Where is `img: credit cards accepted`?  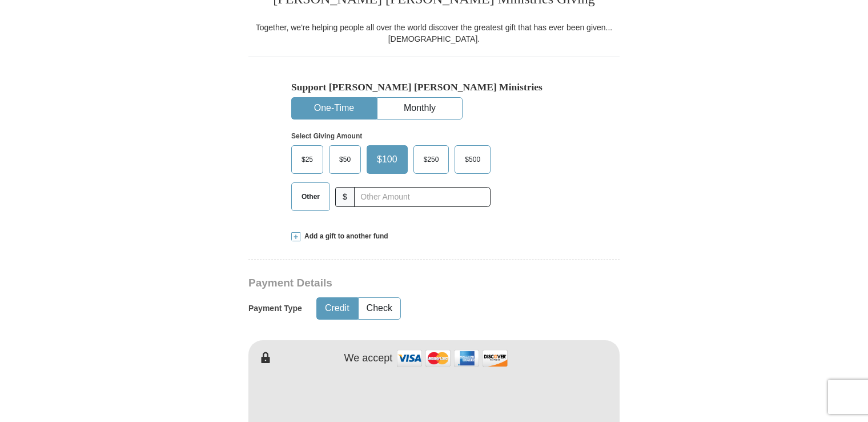
img: credit cards accepted is located at coordinates (452, 358).